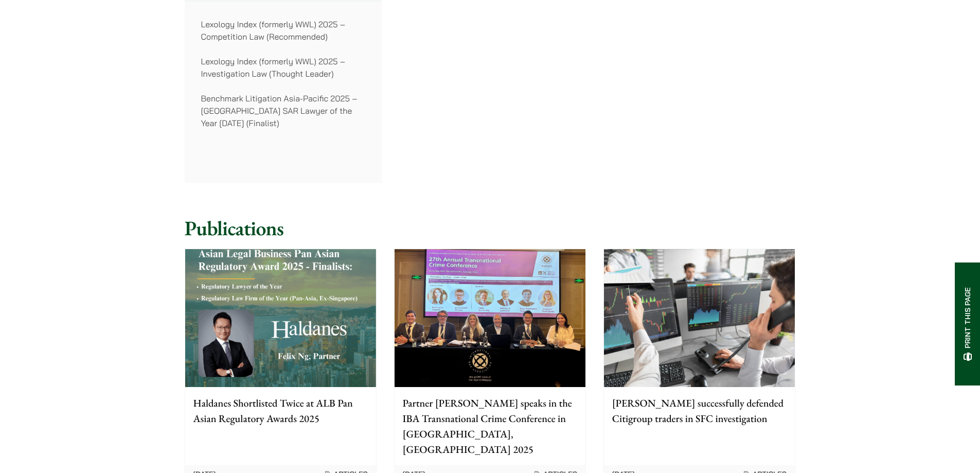 This screenshot has width=980, height=473. What do you see at coordinates (283, 67) in the screenshot?
I see `p: Lexology Index (formerly WWL) 2025 – Investigation Law (Thought Leader)` at bounding box center [283, 67].